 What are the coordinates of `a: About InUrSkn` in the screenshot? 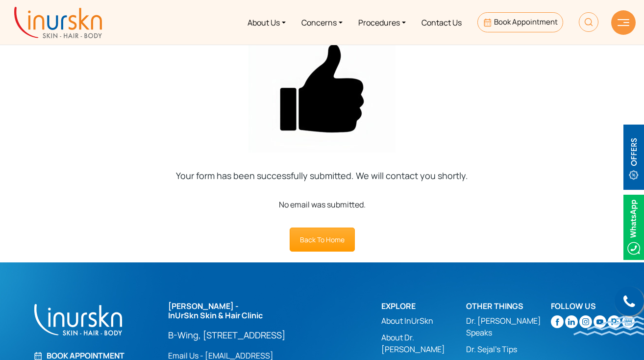 It's located at (423, 321).